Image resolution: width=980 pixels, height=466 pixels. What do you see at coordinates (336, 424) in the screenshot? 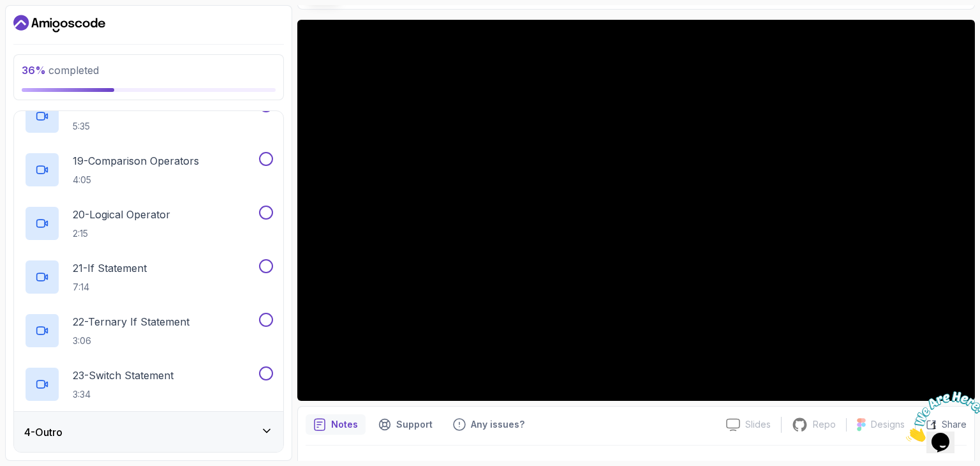
I see `button: notes button` at bounding box center [336, 424].